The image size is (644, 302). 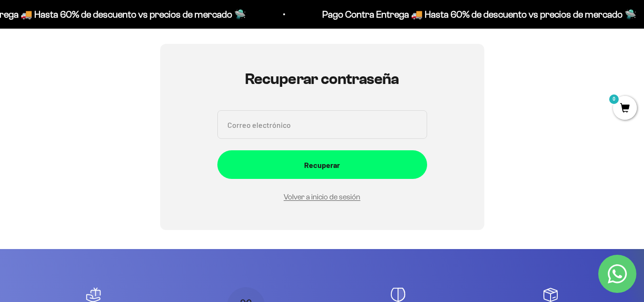 What do you see at coordinates (322, 78) in the screenshot?
I see `h1: Recuperar contraseña` at bounding box center [322, 78].